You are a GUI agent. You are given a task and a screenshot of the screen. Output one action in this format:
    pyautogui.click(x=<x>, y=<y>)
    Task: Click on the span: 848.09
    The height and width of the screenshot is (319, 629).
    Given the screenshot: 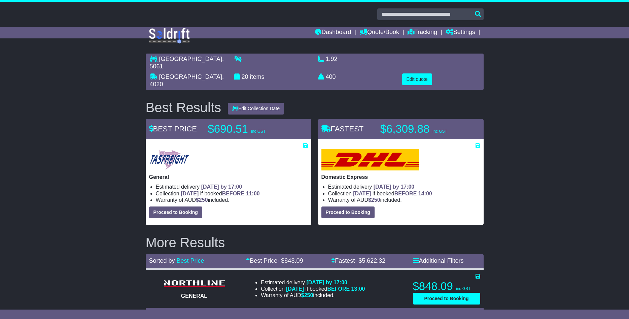 What is the action you would take?
    pyautogui.click(x=294, y=261)
    